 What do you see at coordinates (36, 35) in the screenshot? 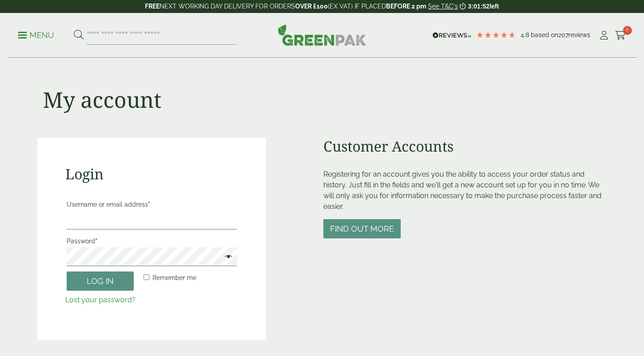
I see `p: Menu` at bounding box center [36, 35].